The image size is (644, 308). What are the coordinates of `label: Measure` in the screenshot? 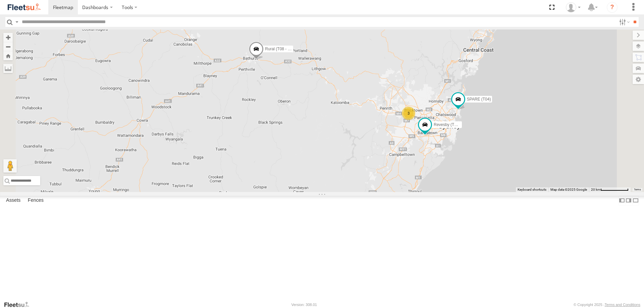 It's located at (8, 69).